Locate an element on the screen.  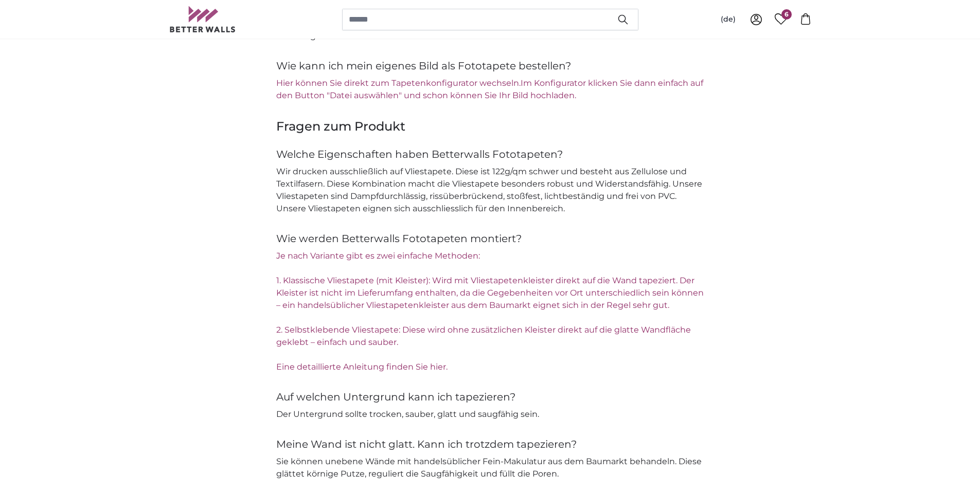
h3: Fragen zum Produkt is located at coordinates (490, 127).